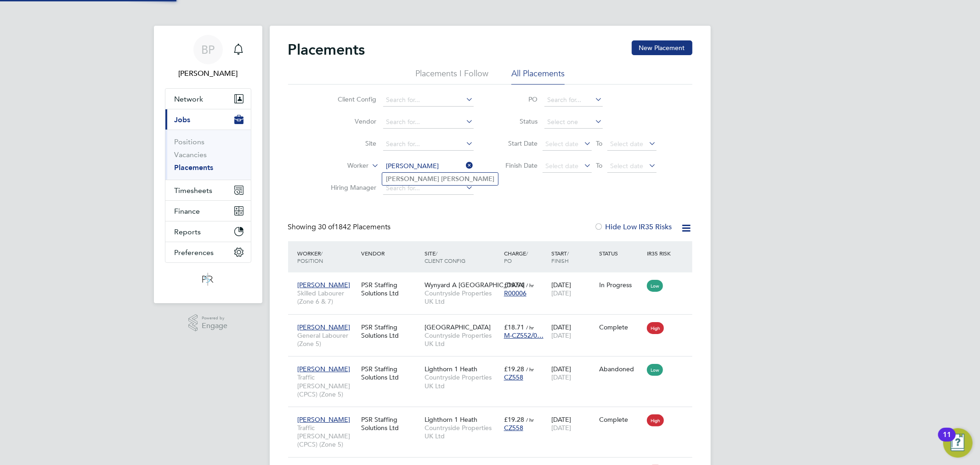 Image resolution: width=980 pixels, height=465 pixels. I want to click on div: Charge, so click(526, 257).